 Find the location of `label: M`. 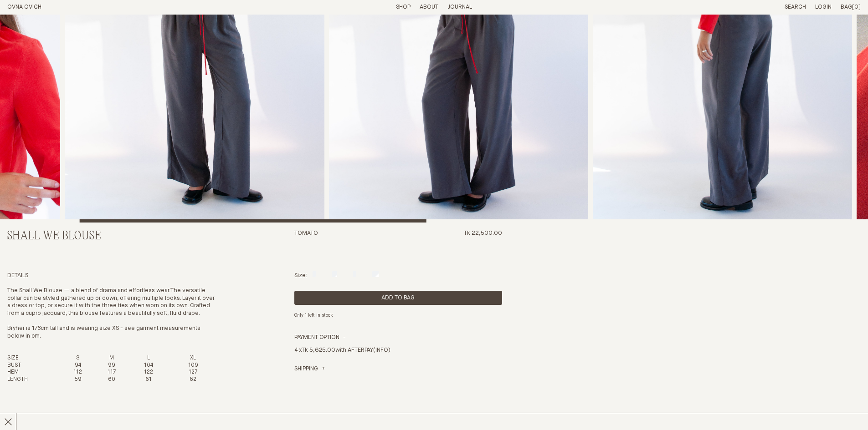

label: M is located at coordinates (334, 276).